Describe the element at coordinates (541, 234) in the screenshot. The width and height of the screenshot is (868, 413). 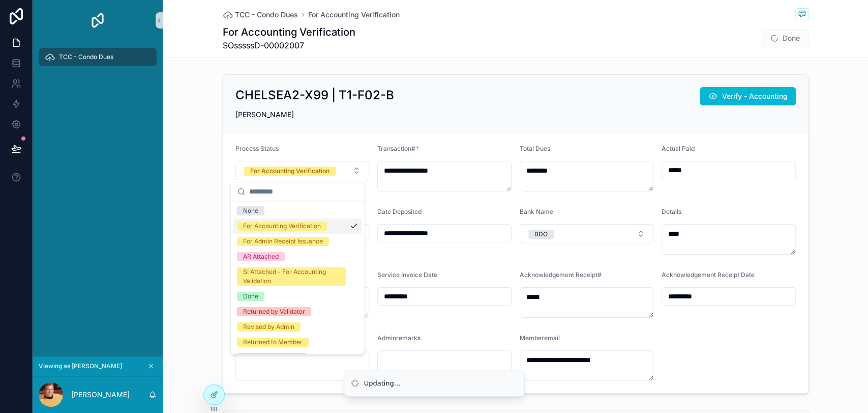
I see `div: BDO` at that location.